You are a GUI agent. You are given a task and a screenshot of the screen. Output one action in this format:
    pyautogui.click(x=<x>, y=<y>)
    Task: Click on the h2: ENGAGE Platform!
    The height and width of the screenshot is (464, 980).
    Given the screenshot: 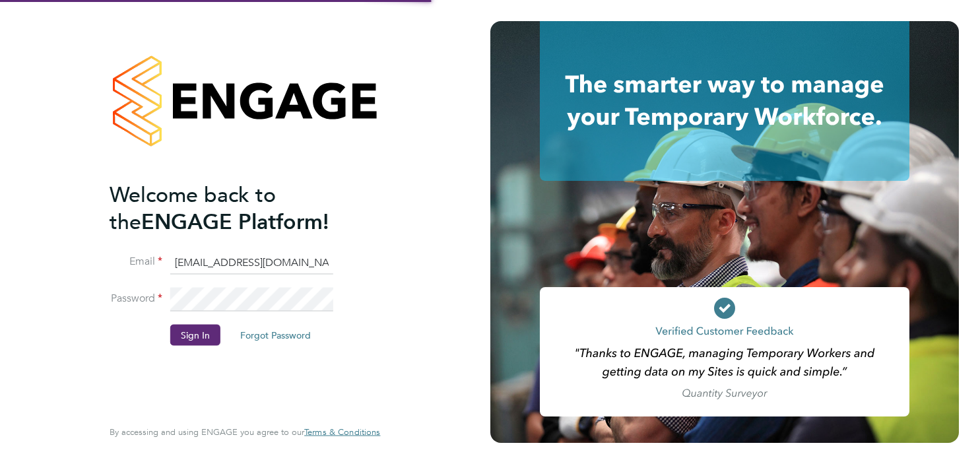 What is the action you would take?
    pyautogui.click(x=238, y=207)
    